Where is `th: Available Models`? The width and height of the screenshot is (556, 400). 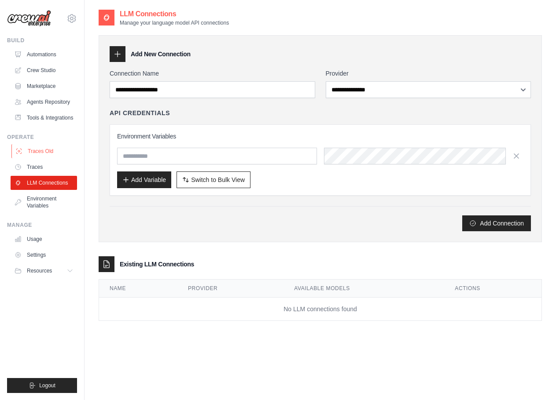
th: Available Models is located at coordinates (363, 289).